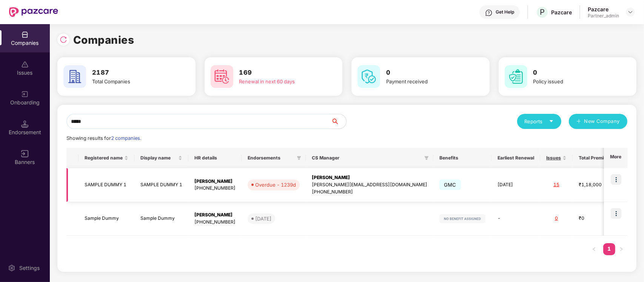 The height and width of the screenshot is (282, 644). What do you see at coordinates (539, 122) in the screenshot?
I see `div: Reports` at bounding box center [539, 122].